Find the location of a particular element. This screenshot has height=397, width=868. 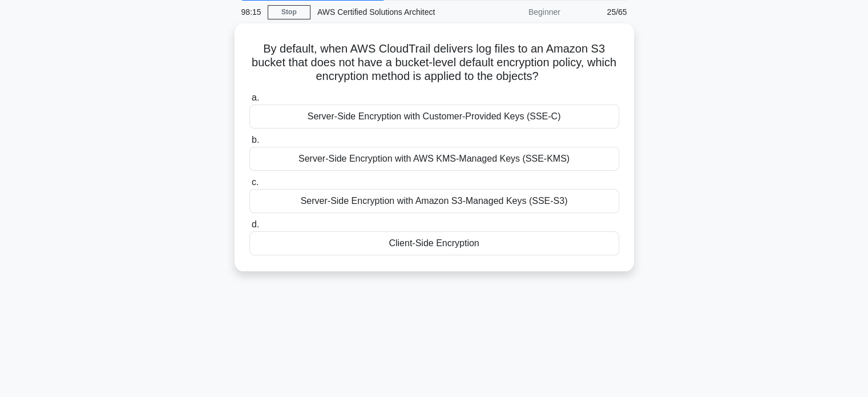

h5: By default, when AWS CloudTrail delivers log files to an Amazon S3 bucket that does not have a bu... is located at coordinates (434, 63).